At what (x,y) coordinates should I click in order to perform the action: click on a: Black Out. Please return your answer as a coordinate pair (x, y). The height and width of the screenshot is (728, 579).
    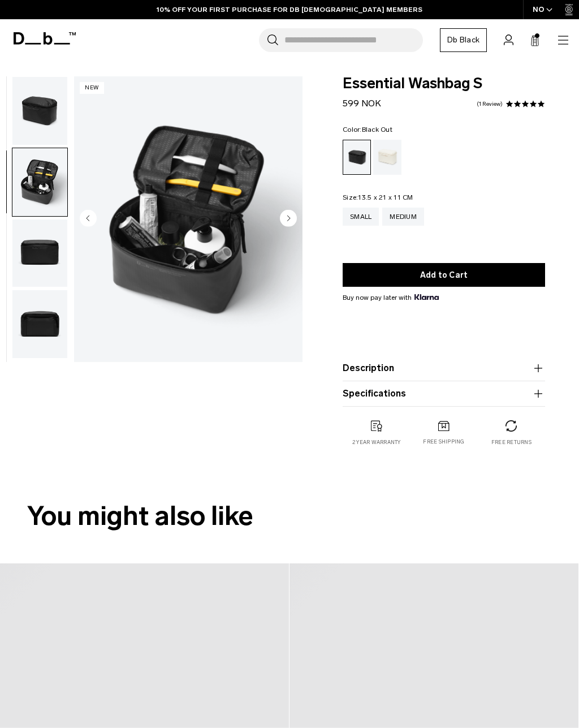
    Looking at the image, I should click on (357, 157).